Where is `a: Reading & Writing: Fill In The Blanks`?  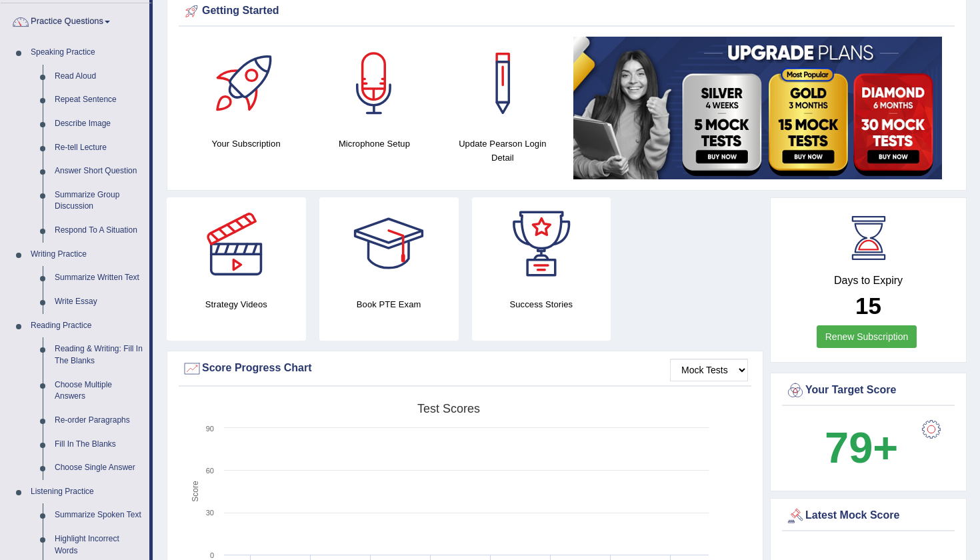 a: Reading & Writing: Fill In The Blanks is located at coordinates (99, 355).